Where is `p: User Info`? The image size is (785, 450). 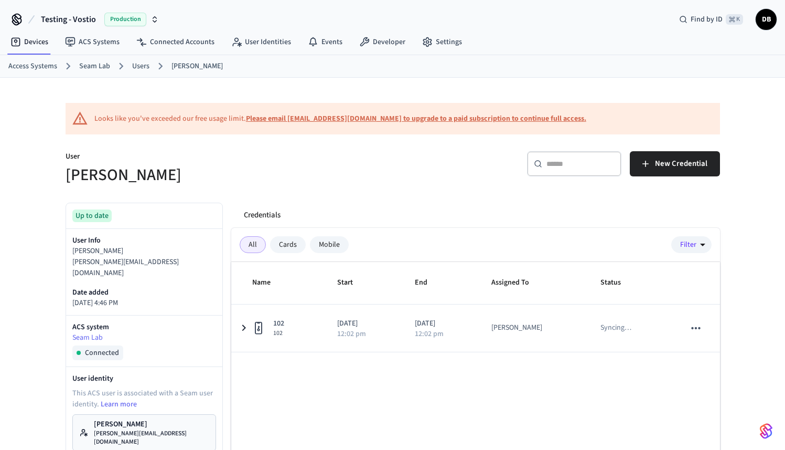 p: User Info is located at coordinates (144, 240).